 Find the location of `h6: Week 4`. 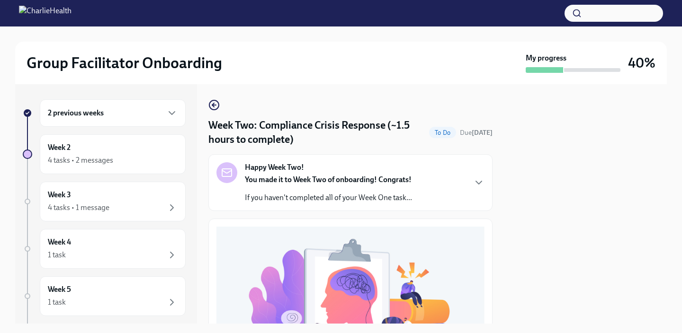

h6: Week 4 is located at coordinates (59, 243).